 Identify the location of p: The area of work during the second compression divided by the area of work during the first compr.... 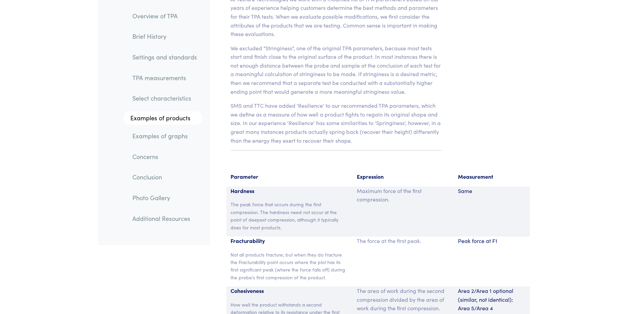
(403, 300).